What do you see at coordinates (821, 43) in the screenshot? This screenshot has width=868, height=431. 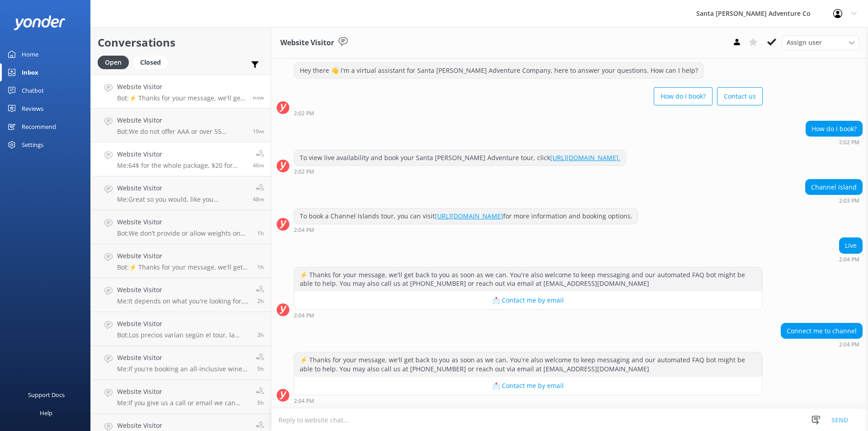 I see `div: Assign User` at bounding box center [821, 43].